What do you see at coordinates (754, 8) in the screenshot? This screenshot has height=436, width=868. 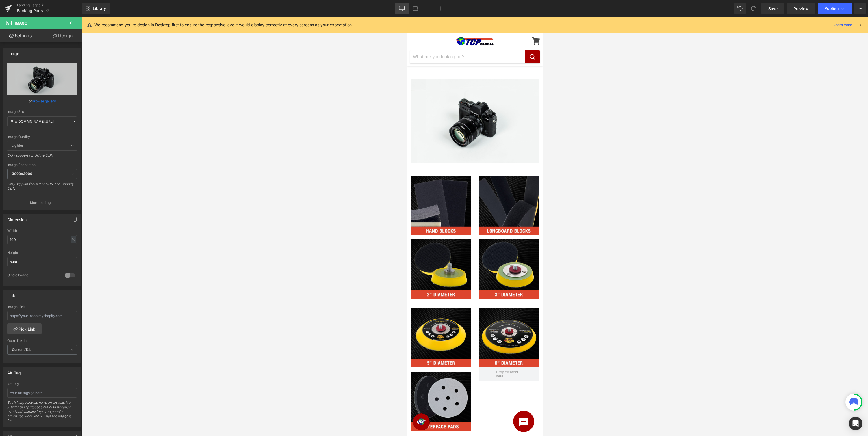 I see `button: Redo` at bounding box center [754, 8].